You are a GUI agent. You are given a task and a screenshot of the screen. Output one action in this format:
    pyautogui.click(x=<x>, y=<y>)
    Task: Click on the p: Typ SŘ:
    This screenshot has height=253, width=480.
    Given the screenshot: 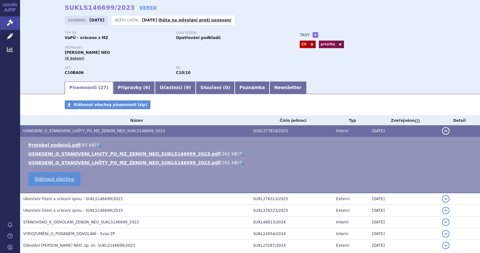 What is the action you would take?
    pyautogui.click(x=117, y=33)
    